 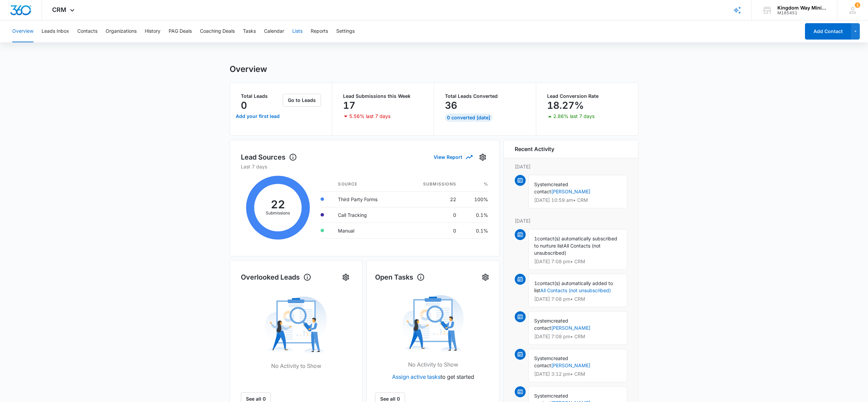 I want to click on h1: Overlooked Leads, so click(x=276, y=277).